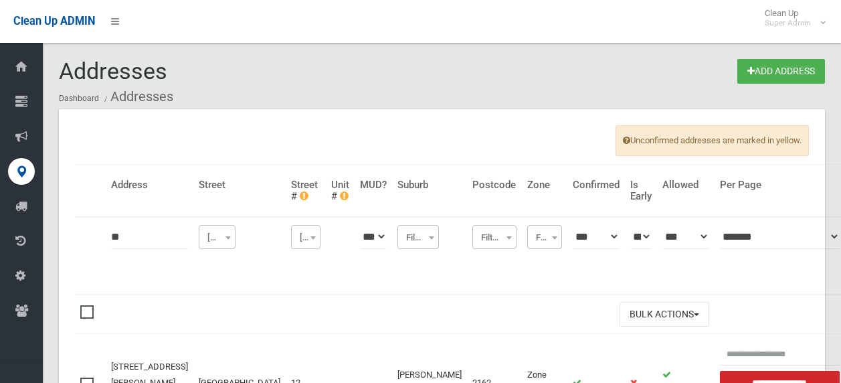 The width and height of the screenshot is (841, 383). Describe the element at coordinates (113, 71) in the screenshot. I see `span: Addresses` at that location.